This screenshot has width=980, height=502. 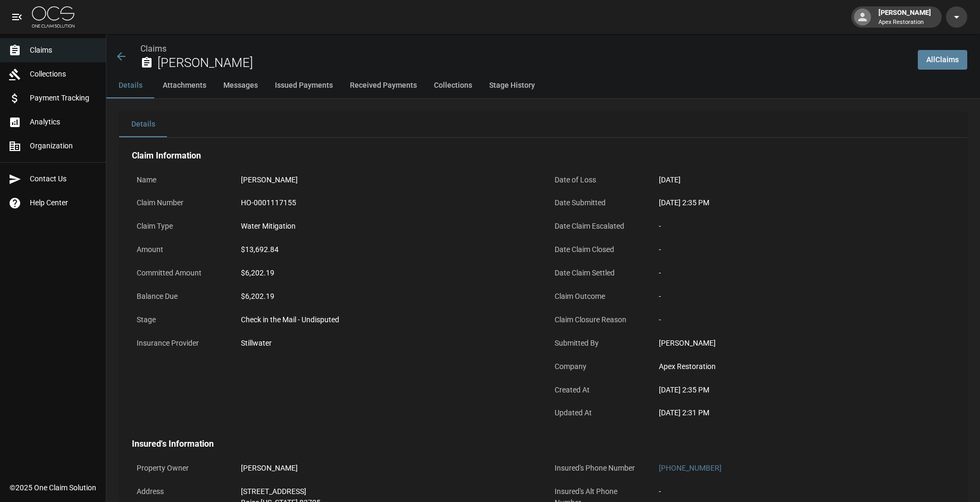 What do you see at coordinates (64, 202) in the screenshot?
I see `span: Help Center` at bounding box center [64, 202].